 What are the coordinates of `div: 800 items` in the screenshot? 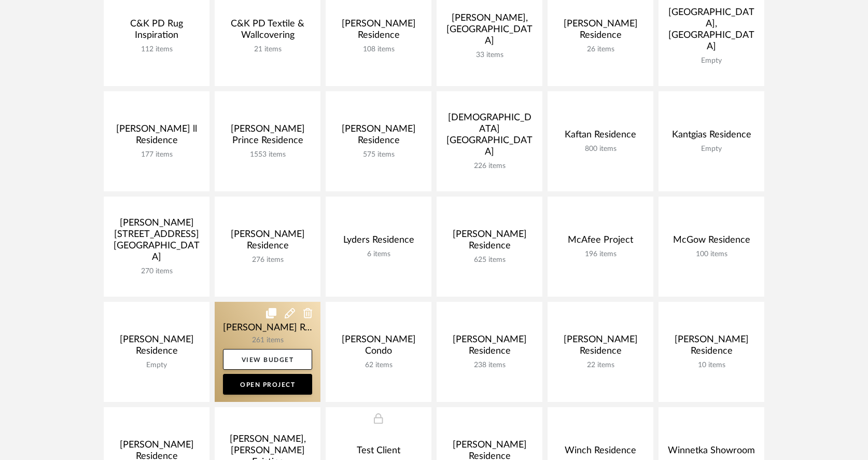 It's located at (600, 149).